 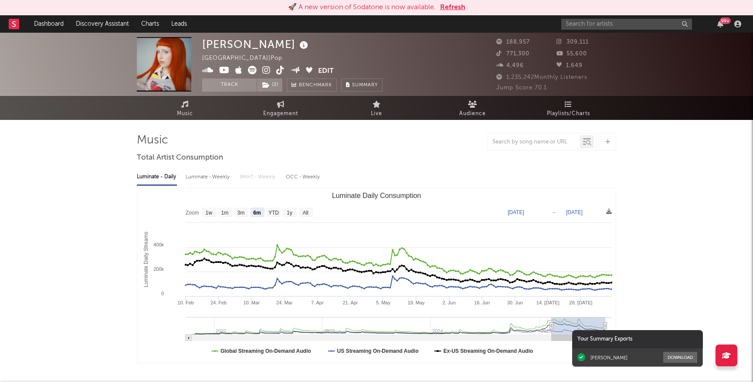 What do you see at coordinates (378, 351) in the screenshot?
I see `text: US Streaming On-Demand Audio` at bounding box center [378, 351].